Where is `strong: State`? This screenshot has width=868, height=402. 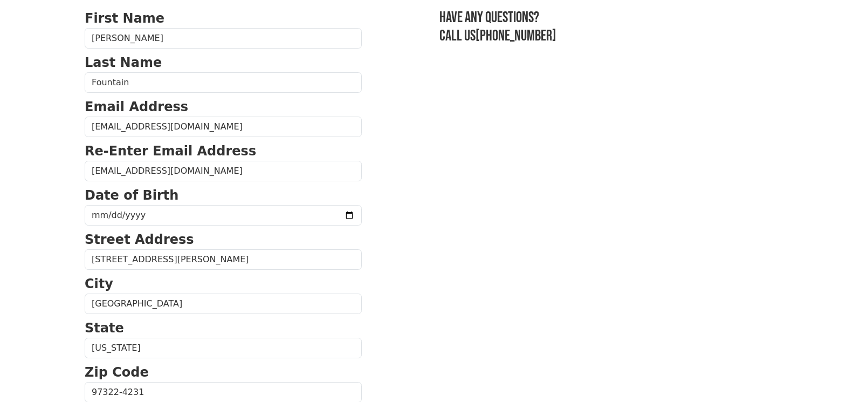
strong: State is located at coordinates (104, 329).